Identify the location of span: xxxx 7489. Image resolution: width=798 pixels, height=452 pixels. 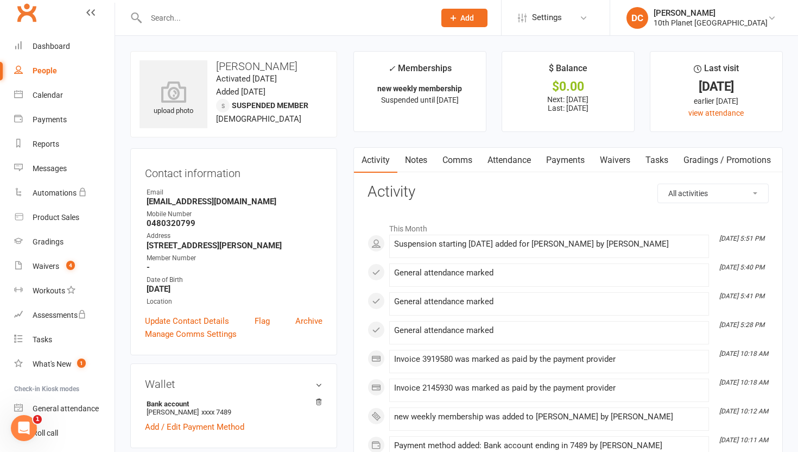
(216, 412).